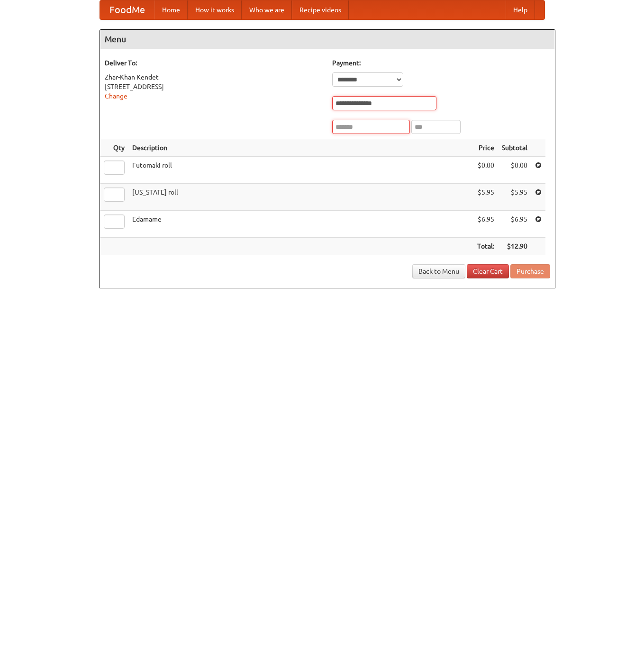  Describe the element at coordinates (267, 10) in the screenshot. I see `a: Who we are` at that location.